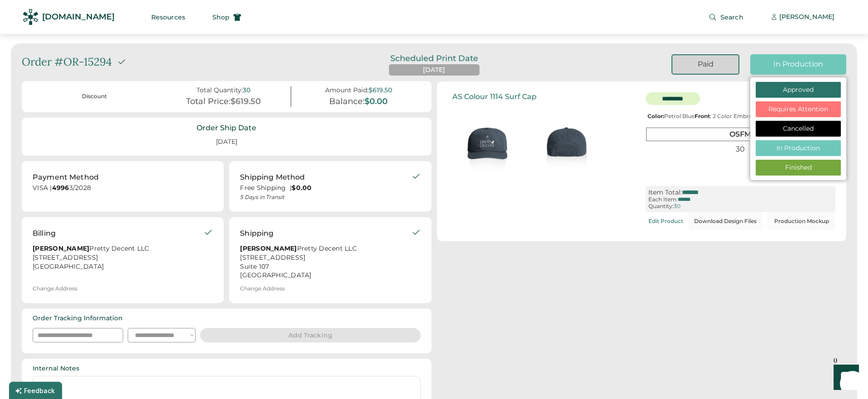  I want to click on div: Shipping, so click(257, 233).